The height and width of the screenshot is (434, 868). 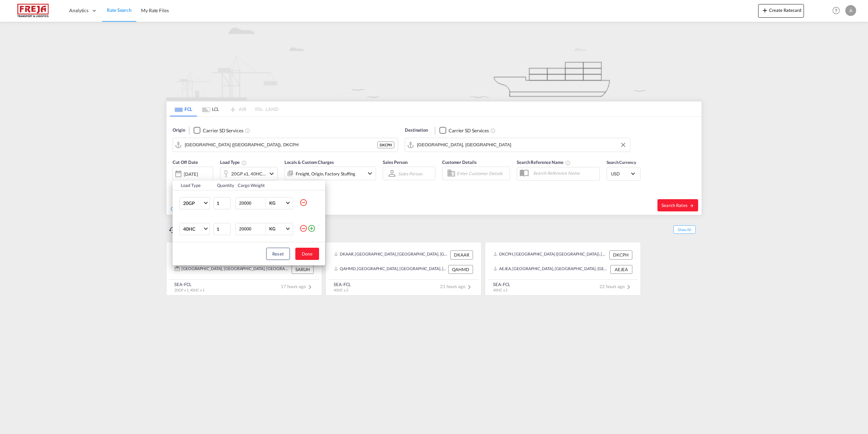 I want to click on th: Load Type, so click(x=193, y=185).